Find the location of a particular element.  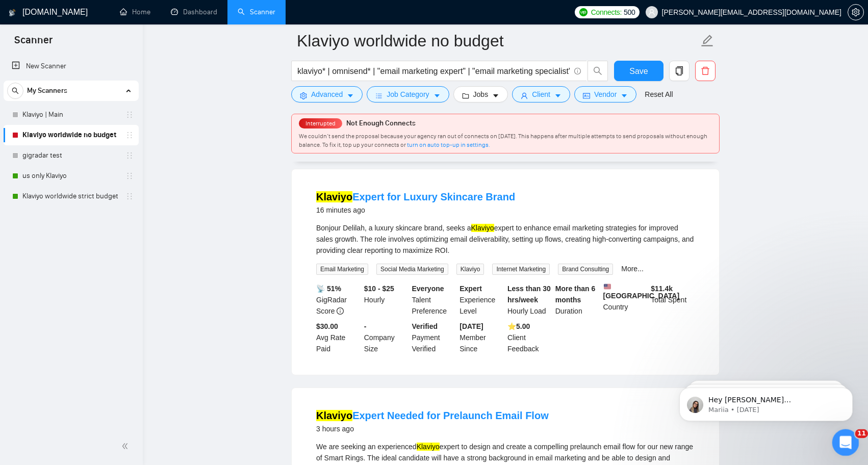

div: Duration is located at coordinates (577, 300).